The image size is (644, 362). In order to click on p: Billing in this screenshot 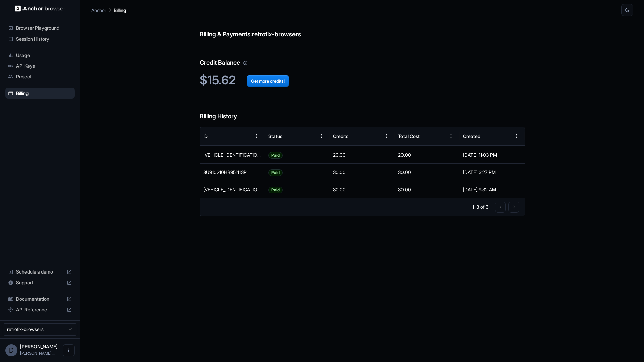, I will do `click(120, 10)`.